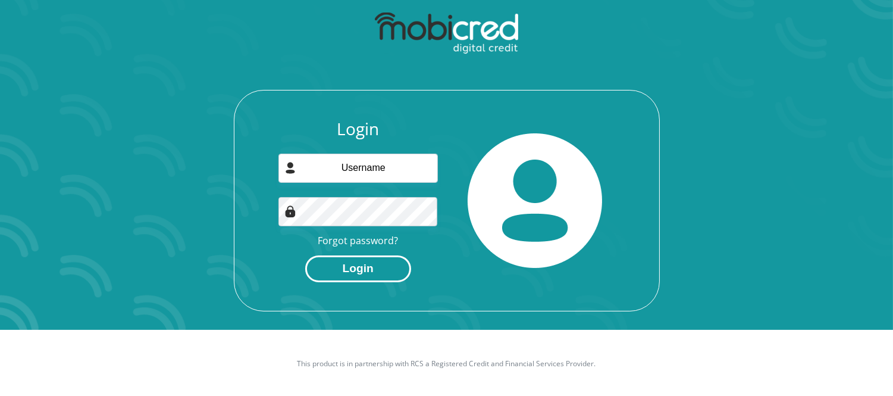  Describe the element at coordinates (290, 211) in the screenshot. I see `img: Image` at that location.